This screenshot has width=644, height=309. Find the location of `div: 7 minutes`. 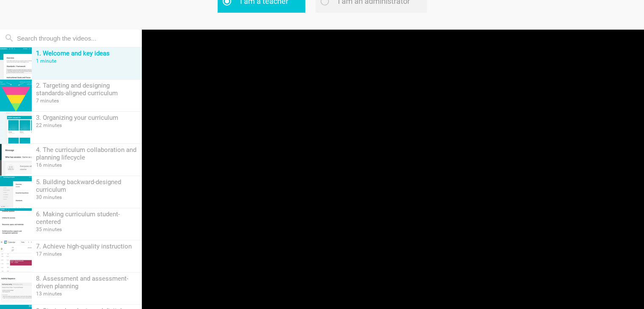

div: 7 minutes is located at coordinates (87, 101).